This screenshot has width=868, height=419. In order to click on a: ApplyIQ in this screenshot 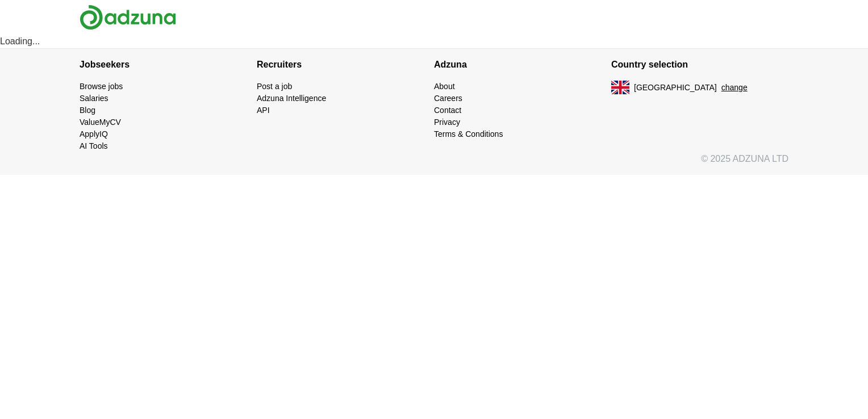, I will do `click(94, 134)`.